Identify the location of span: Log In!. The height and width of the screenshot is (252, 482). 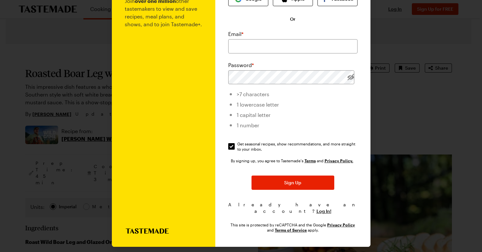
(324, 211).